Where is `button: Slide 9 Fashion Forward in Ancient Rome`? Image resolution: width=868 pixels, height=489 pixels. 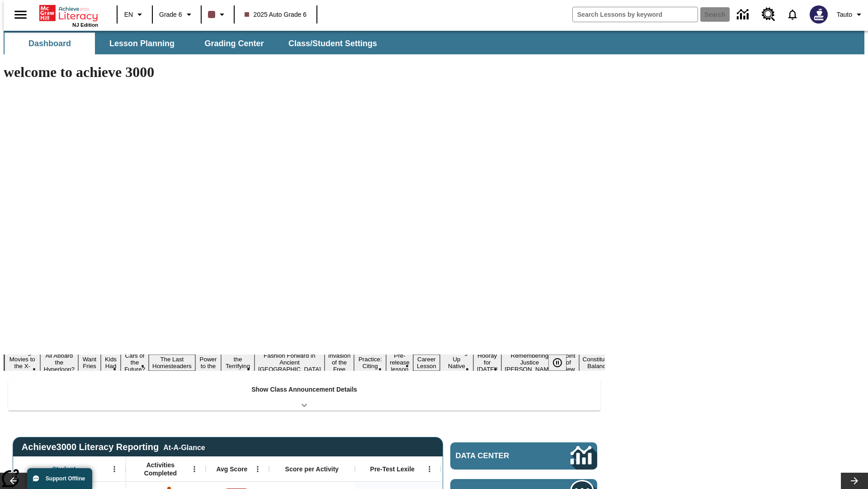 button: Slide 9 Fashion Forward in Ancient Rome is located at coordinates (289, 362).